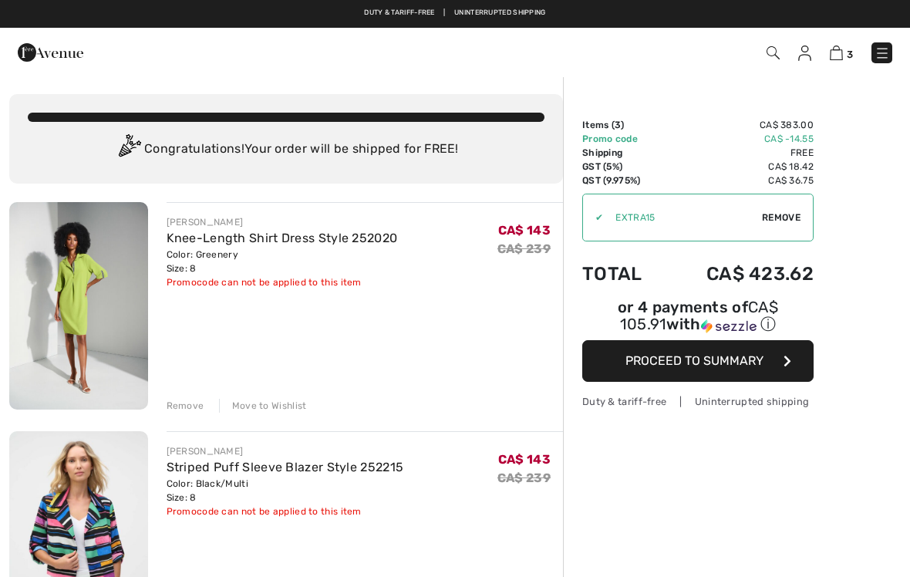 The width and height of the screenshot is (910, 577). I want to click on a: 1ère Avenue, so click(50, 51).